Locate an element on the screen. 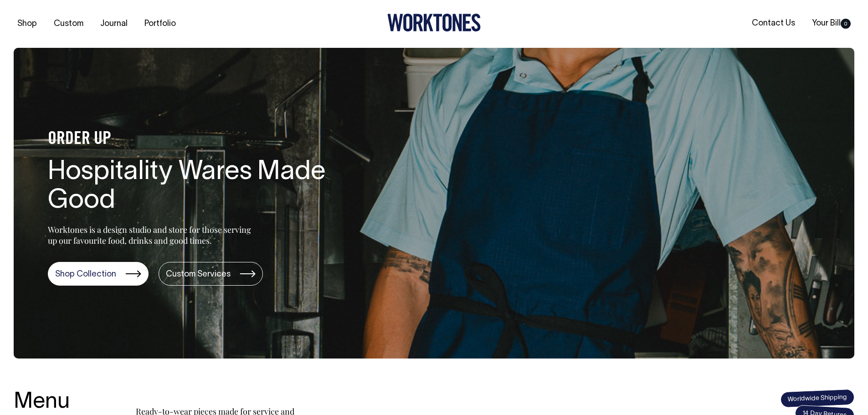  a: Portfolio is located at coordinates (160, 24).